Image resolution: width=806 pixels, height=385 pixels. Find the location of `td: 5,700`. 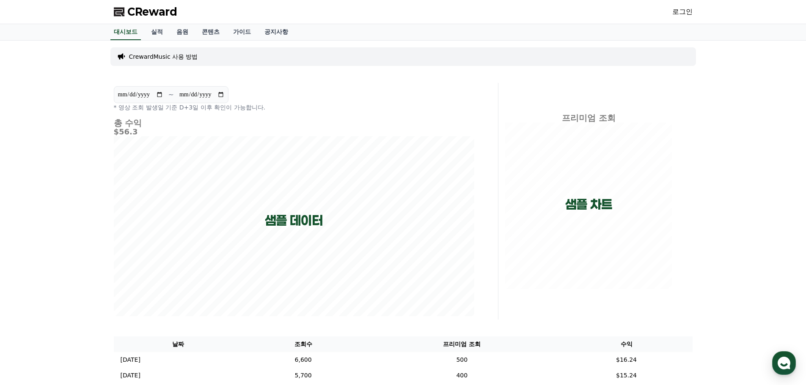

td: 5,700 is located at coordinates (303, 376).